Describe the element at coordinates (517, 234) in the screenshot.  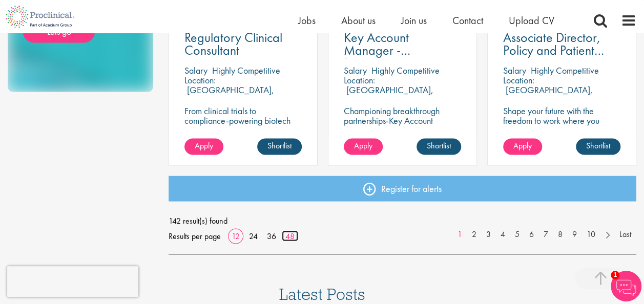
I see `a: 5` at that location.